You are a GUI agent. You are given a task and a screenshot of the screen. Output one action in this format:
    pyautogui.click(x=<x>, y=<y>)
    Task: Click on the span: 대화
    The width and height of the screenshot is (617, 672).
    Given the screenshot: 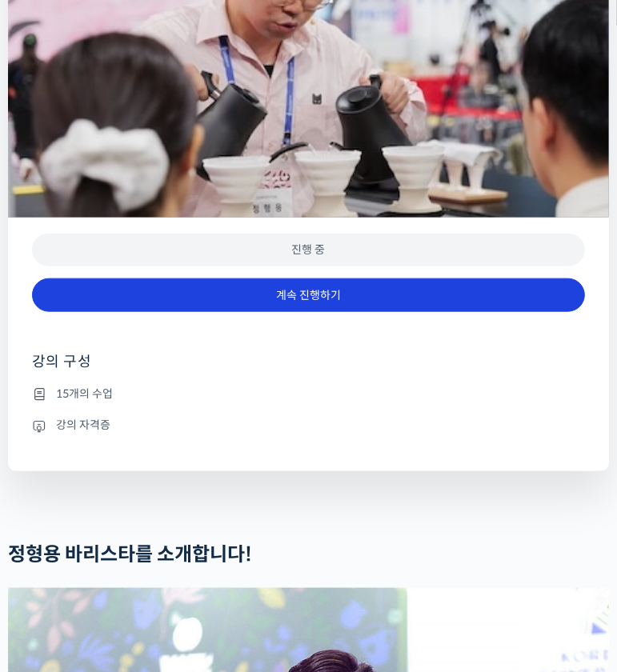 What is the action you would take?
    pyautogui.click(x=156, y=539)
    